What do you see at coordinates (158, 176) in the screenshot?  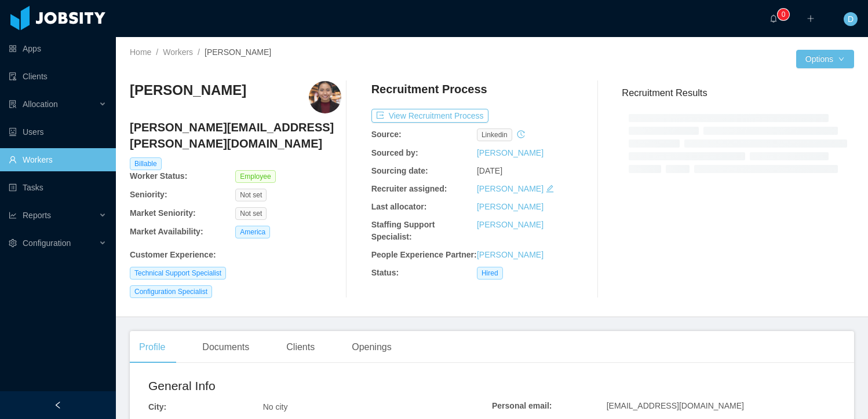 I see `b: Worker Status:` at bounding box center [158, 176].